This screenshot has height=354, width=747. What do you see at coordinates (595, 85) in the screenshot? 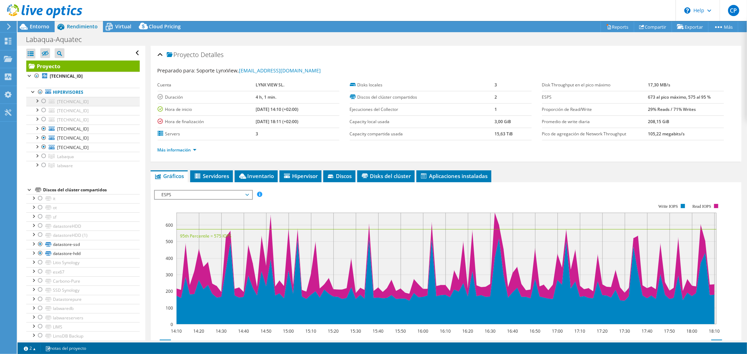
I see `label: Disk Throughput en el pico máximo` at bounding box center [595, 85].